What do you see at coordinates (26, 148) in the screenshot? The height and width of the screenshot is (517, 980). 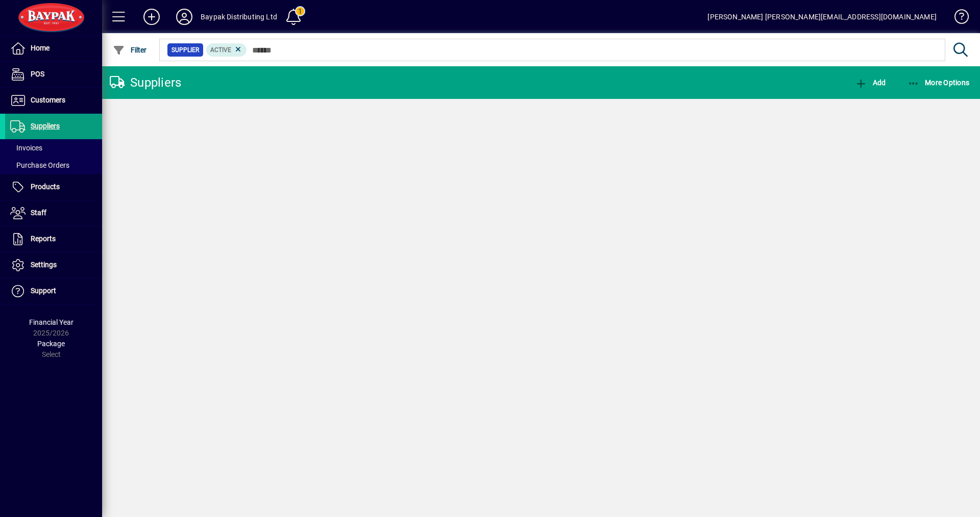 I see `span: Invoices` at bounding box center [26, 148].